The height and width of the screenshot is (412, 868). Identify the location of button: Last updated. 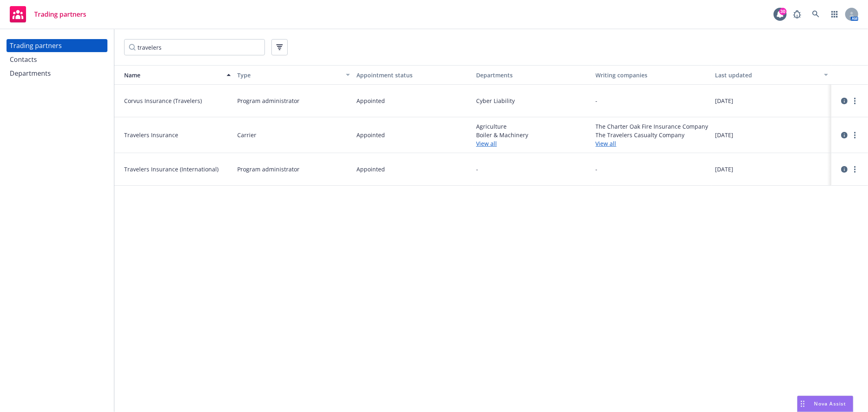
(772, 75).